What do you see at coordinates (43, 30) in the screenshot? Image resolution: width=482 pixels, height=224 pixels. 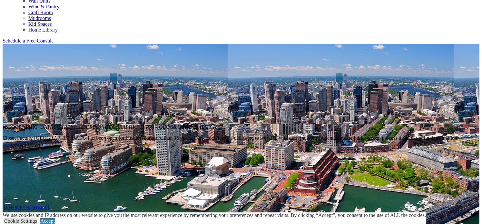 I see `a: Home Library` at bounding box center [43, 30].